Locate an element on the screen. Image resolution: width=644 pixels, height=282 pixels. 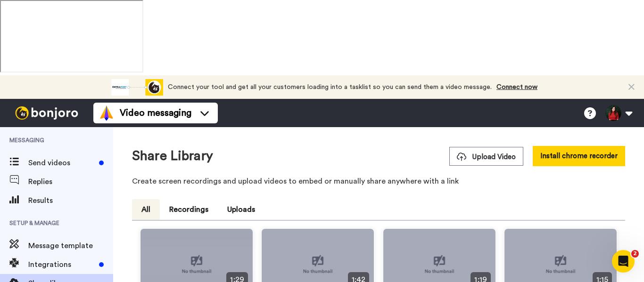
span: Video messaging is located at coordinates (156, 113).